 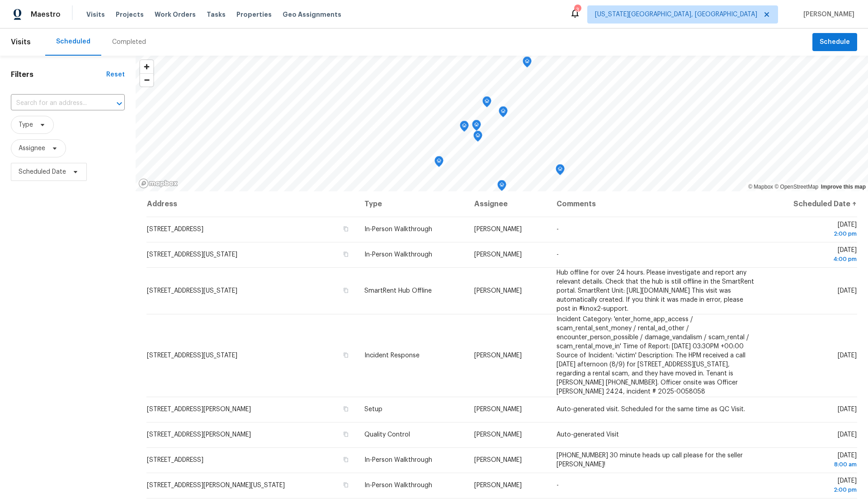 What do you see at coordinates (129, 42) in the screenshot?
I see `div: Completed` at bounding box center [129, 42].